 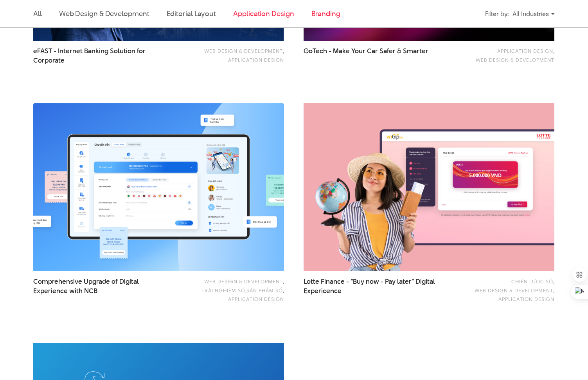 What do you see at coordinates (372, 51) in the screenshot?
I see `span: Car` at bounding box center [372, 51].